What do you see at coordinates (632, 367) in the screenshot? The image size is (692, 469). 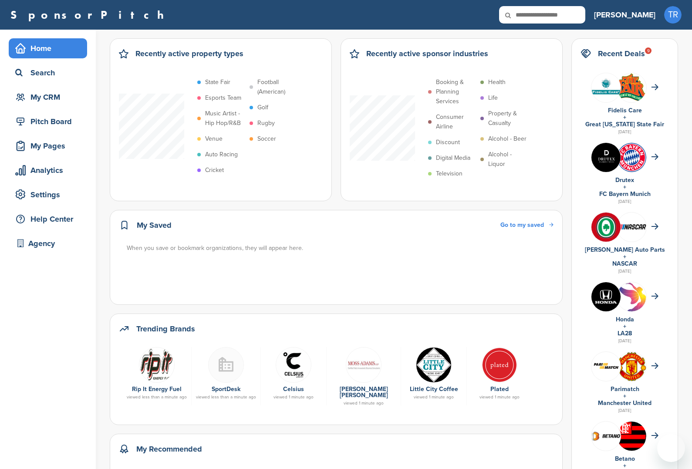 I see `img: Open uri20141112 64162 1lb1st5?1415809441` at bounding box center [632, 367].